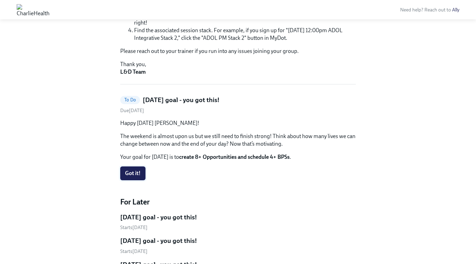  What do you see at coordinates (133, 174) in the screenshot?
I see `button: Got it!` at bounding box center [133, 174].